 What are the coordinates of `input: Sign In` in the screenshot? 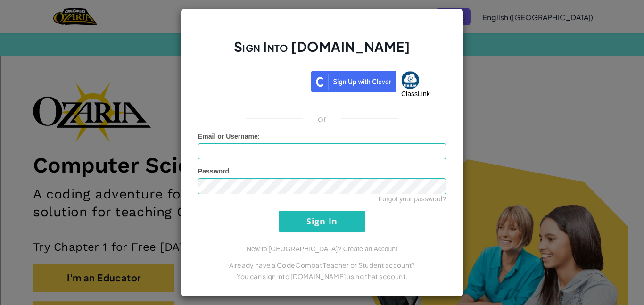 It's located at (322, 221).